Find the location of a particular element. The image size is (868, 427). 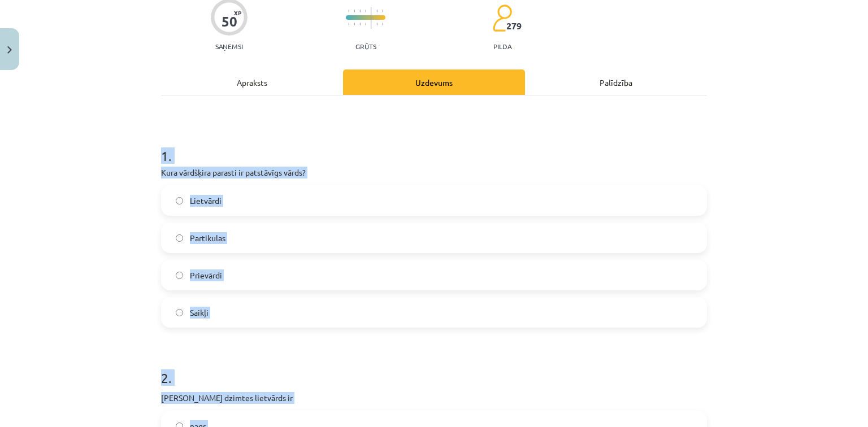

div: Apraksts is located at coordinates (252, 82).